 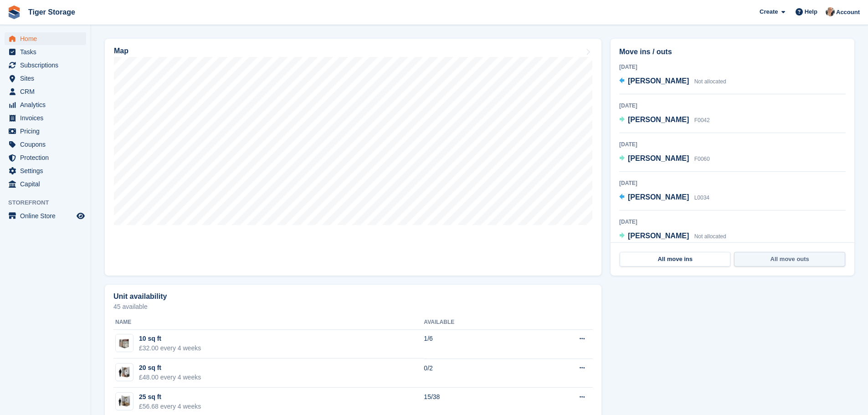 I want to click on span: Help, so click(x=811, y=12).